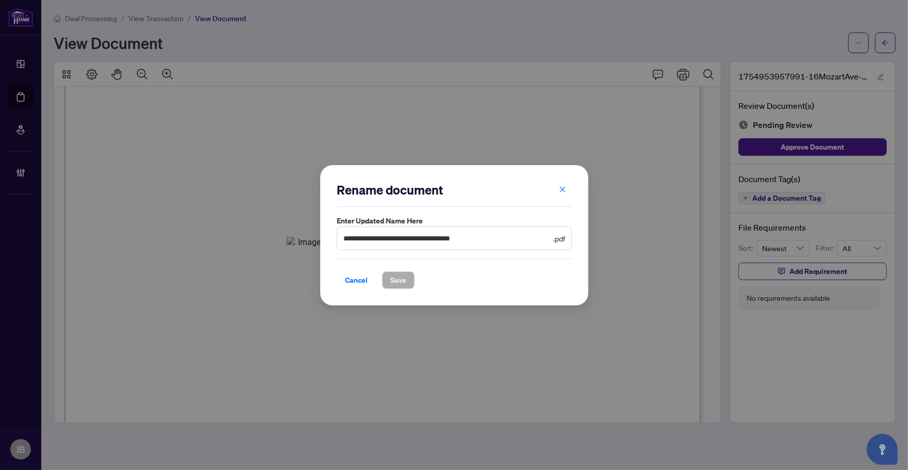 This screenshot has width=908, height=470. Describe the element at coordinates (882, 449) in the screenshot. I see `button: Open asap` at that location.